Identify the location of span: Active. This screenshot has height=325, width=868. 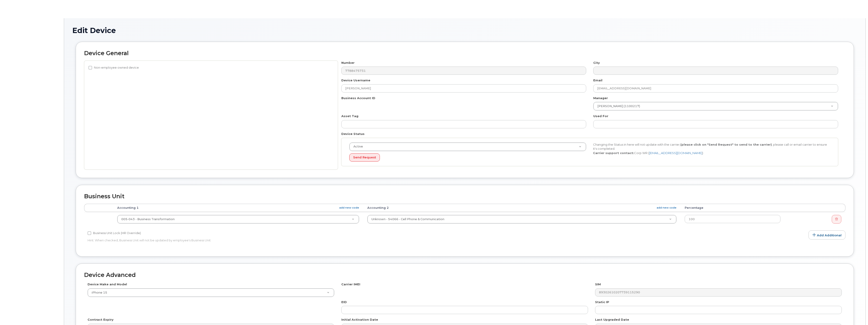
(357, 146).